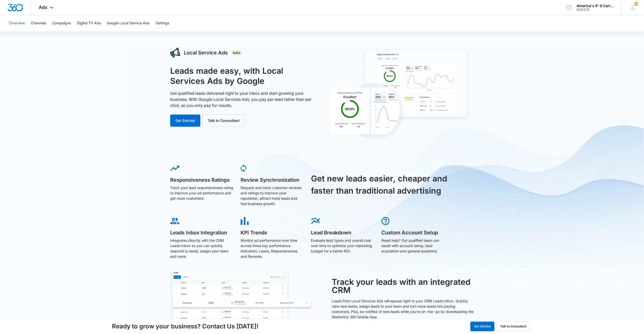 This screenshot has width=644, height=334. What do you see at coordinates (413, 246) in the screenshot?
I see `p: Need help? Our qualified team can assist with account setup, lead acquisition and general questions.` at bounding box center [413, 246].